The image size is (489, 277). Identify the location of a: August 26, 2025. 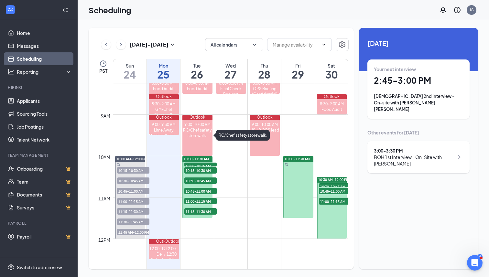
(197, 71).